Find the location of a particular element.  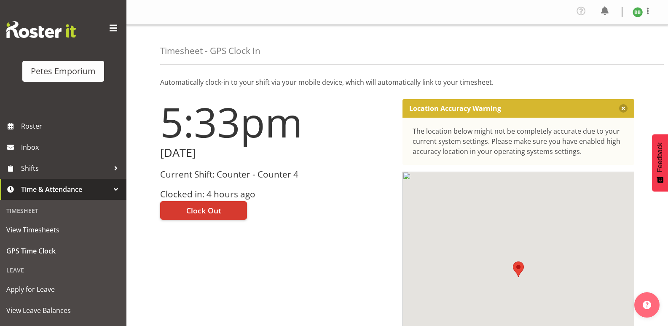

button: Clock Out is located at coordinates (203, 210).